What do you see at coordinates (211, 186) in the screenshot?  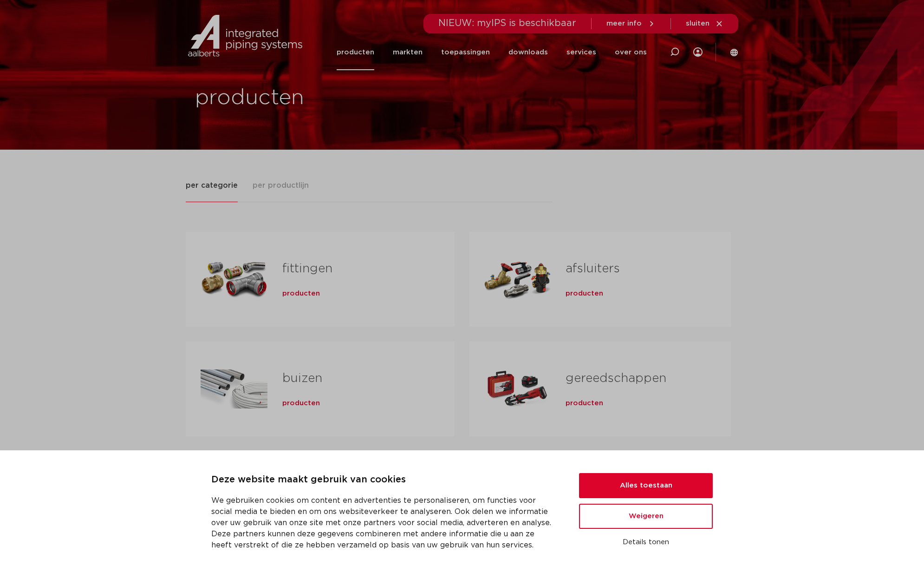 I see `span: per categorie` at bounding box center [211, 186].